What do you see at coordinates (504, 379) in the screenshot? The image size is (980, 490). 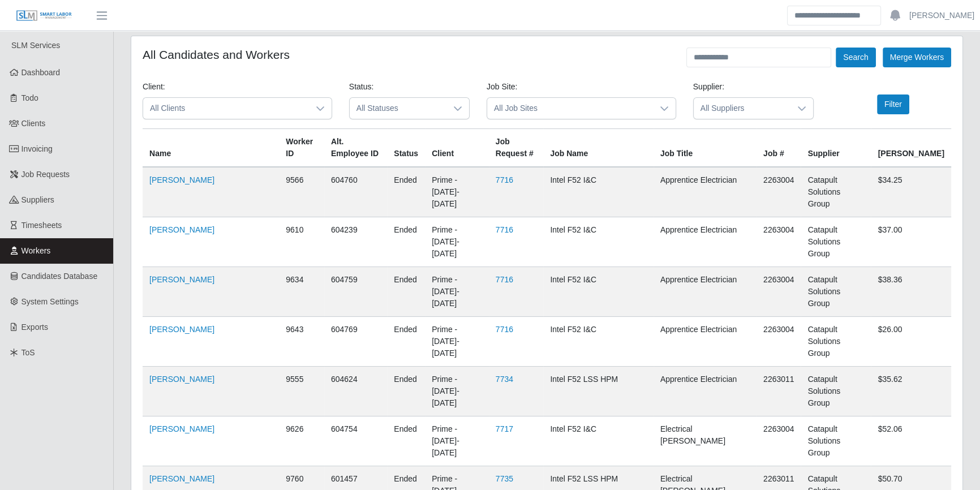 I see `a: 7734` at bounding box center [504, 379].